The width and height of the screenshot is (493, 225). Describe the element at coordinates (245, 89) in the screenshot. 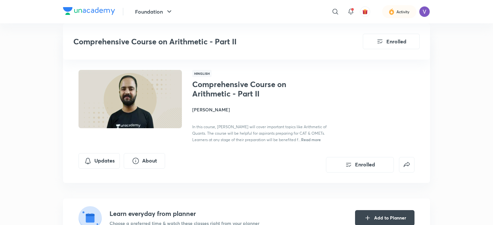

I see `h1: Comprehensive Course on Arithmetic - Part II` at that location.